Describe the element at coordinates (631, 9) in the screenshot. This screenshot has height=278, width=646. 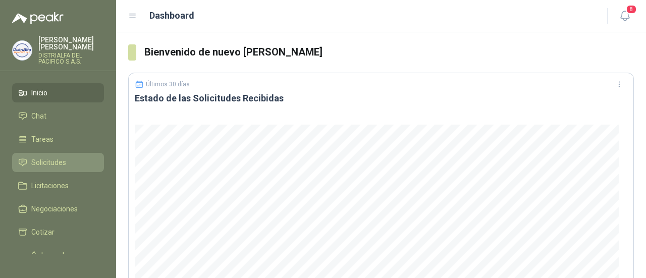
I see `span: 8` at that location.